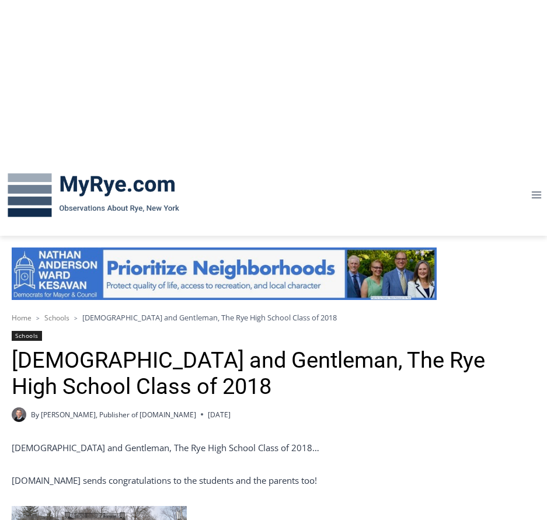 The width and height of the screenshot is (547, 520). I want to click on nav: Breadcrumbs, so click(273, 318).